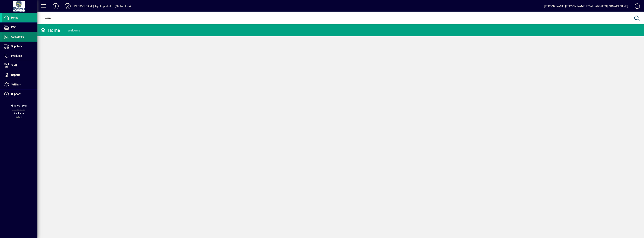 This screenshot has height=238, width=644. Describe the element at coordinates (14, 65) in the screenshot. I see `span: Staff` at that location.